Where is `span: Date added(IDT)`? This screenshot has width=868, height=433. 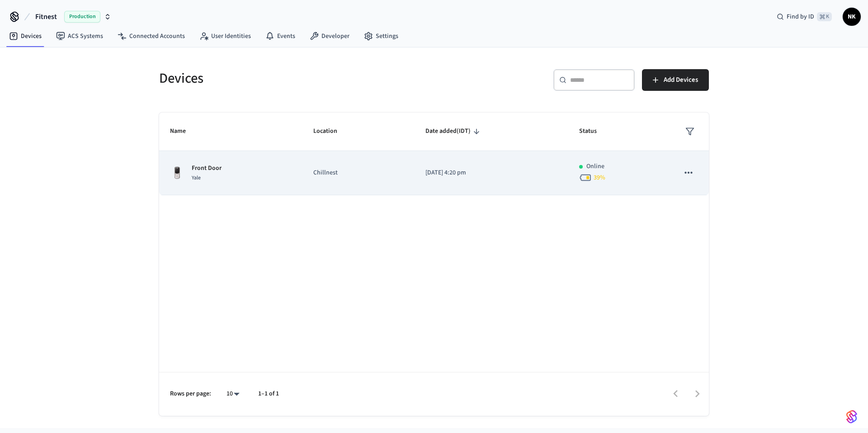 span: Date added(IDT) is located at coordinates (454, 131).